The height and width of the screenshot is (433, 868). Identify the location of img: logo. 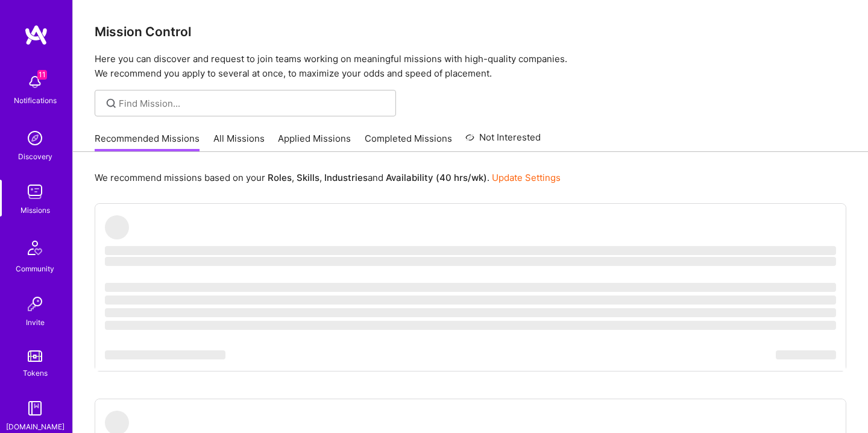
(36, 35).